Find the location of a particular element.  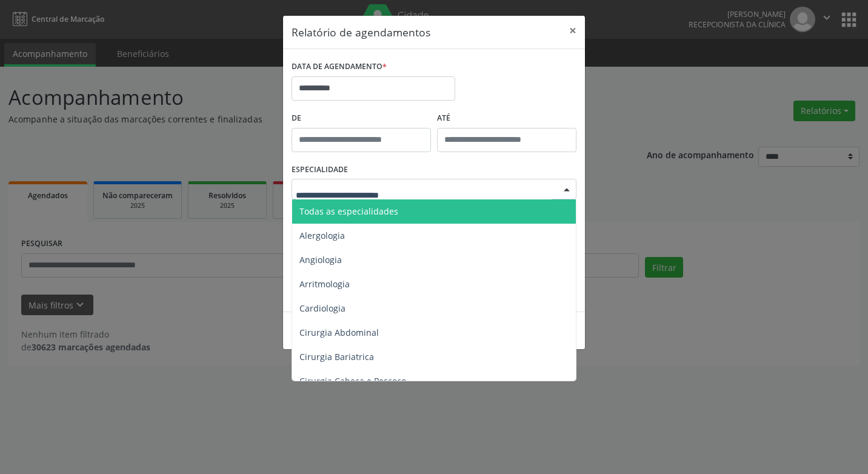

label: ESPECIALIDADE is located at coordinates (319, 169).